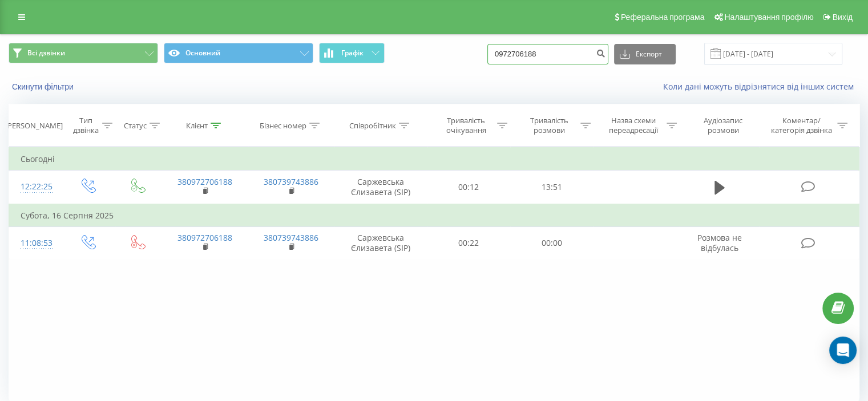 This screenshot has width=868, height=401. Describe the element at coordinates (434, 159) in the screenshot. I see `td: Сьогодні` at that location.